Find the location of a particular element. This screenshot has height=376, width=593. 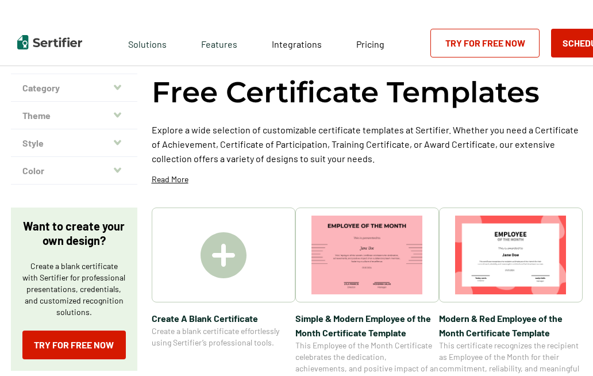

button: Theme is located at coordinates (74, 115).